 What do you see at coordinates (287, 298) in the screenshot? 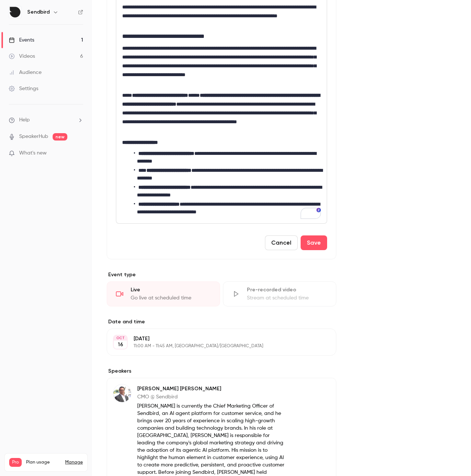
I see `div: Stream at scheduled time` at bounding box center [287, 298].